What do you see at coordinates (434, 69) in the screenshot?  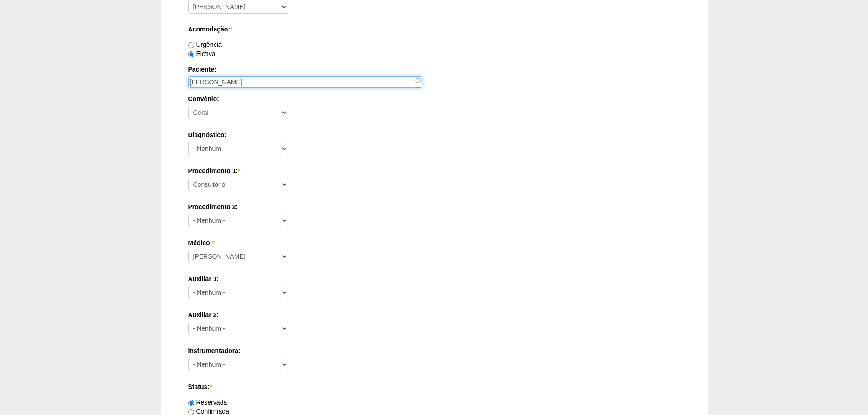 I see `label: Paciente:` at bounding box center [434, 69].